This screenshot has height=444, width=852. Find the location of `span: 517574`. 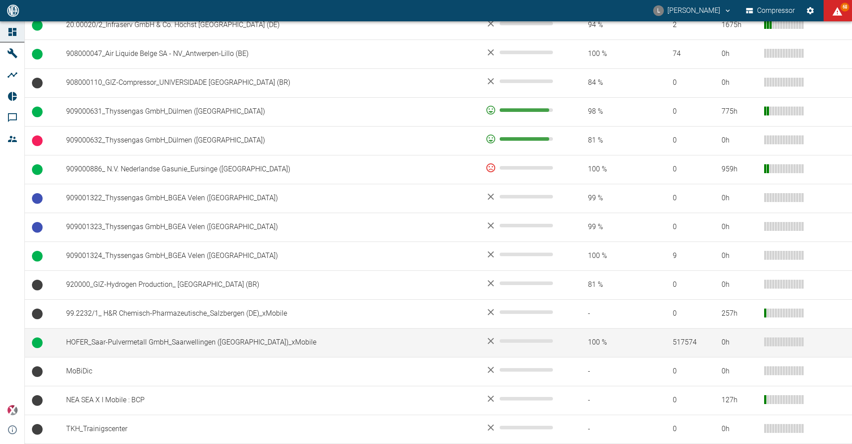

span: 517574 is located at coordinates (683, 342).